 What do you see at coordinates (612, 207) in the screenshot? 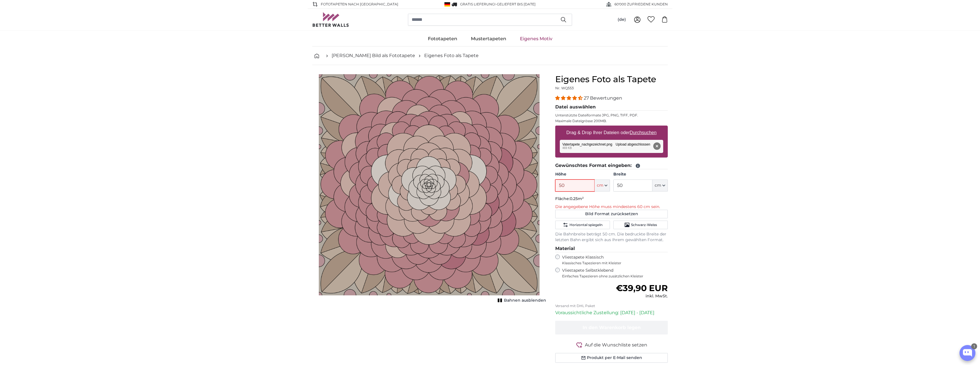
I see `p: Die angegebene Höhe muss mindestens 60 cm sein.` at bounding box center [612, 207].